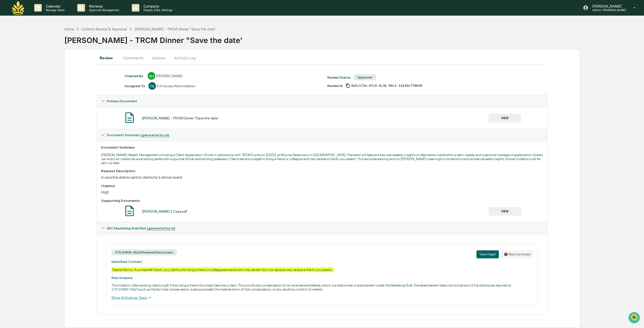 Image resolution: width=644 pixels, height=328 pixels. What do you see at coordinates (108, 58) in the screenshot?
I see `button: Review` at bounding box center [108, 58].